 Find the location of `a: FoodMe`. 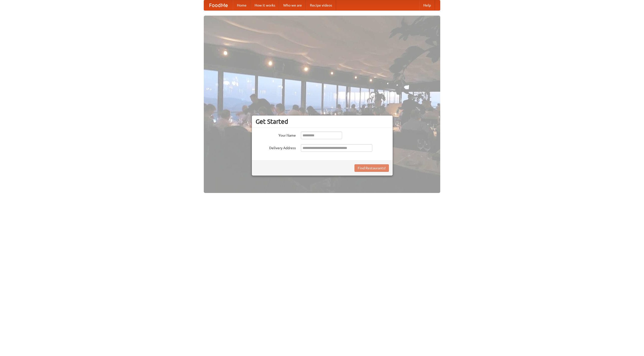

a: FoodMe is located at coordinates (218, 5).